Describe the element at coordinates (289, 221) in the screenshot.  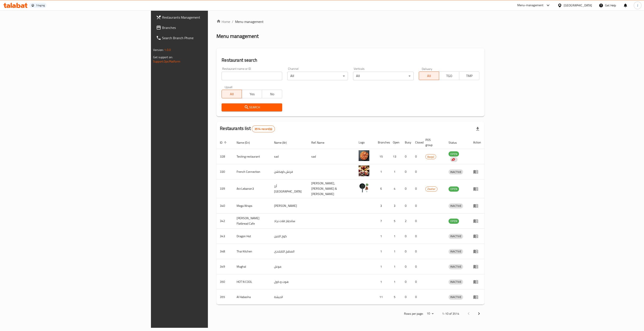
I see `td: سانديلاز فلات براد` at that location.